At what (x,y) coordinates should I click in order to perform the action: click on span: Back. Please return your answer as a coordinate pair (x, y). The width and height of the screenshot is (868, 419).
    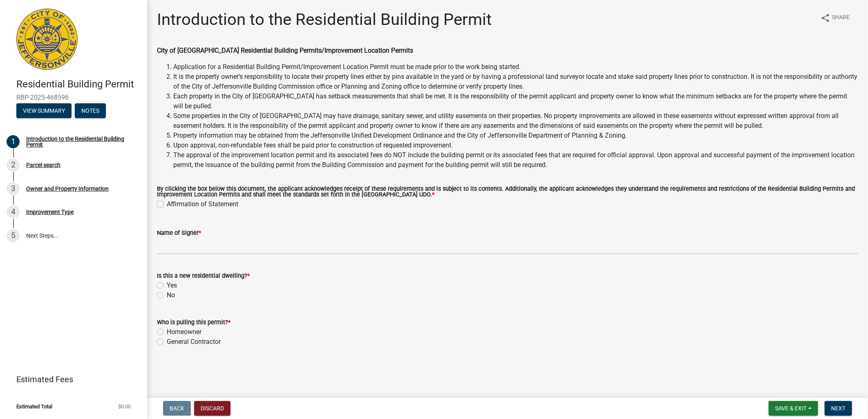
    Looking at the image, I should click on (177, 408).